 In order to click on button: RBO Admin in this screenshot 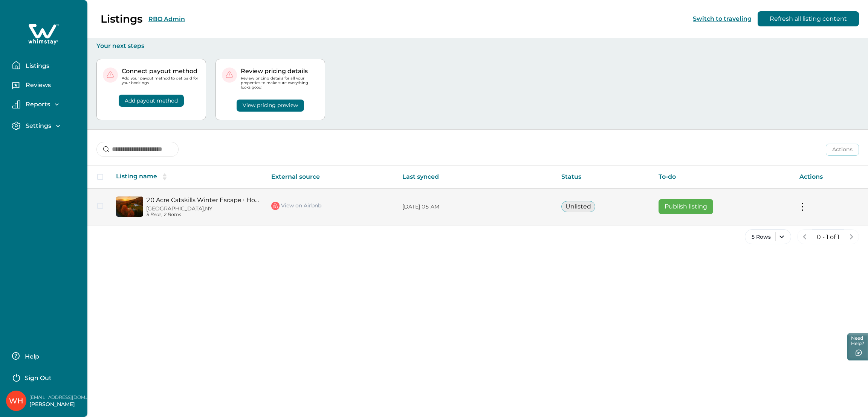, I will do `click(166, 19)`.